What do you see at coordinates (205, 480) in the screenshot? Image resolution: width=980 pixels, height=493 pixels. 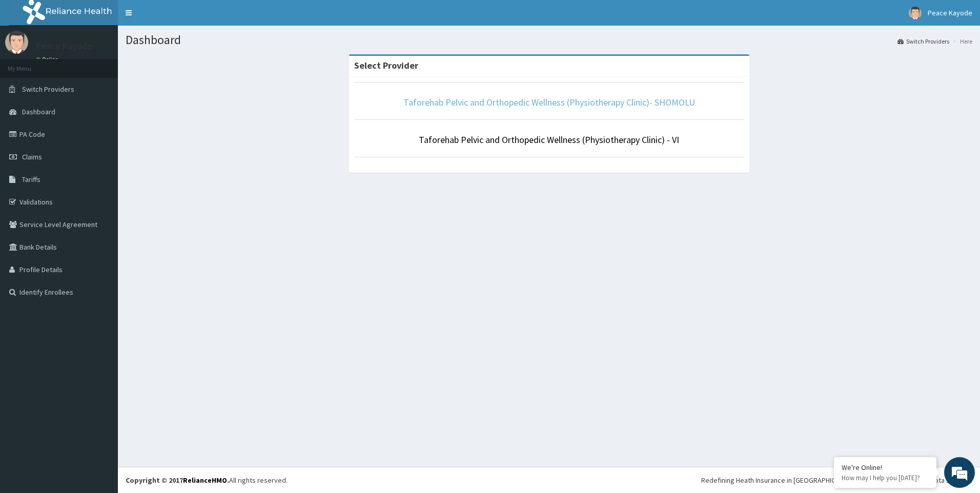 I see `a: RelianceHMO` at bounding box center [205, 480].